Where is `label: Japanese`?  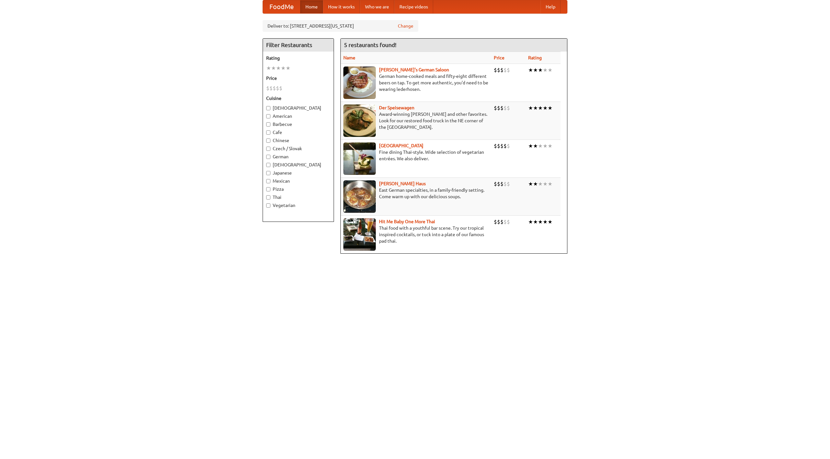 label: Japanese is located at coordinates (298, 173).